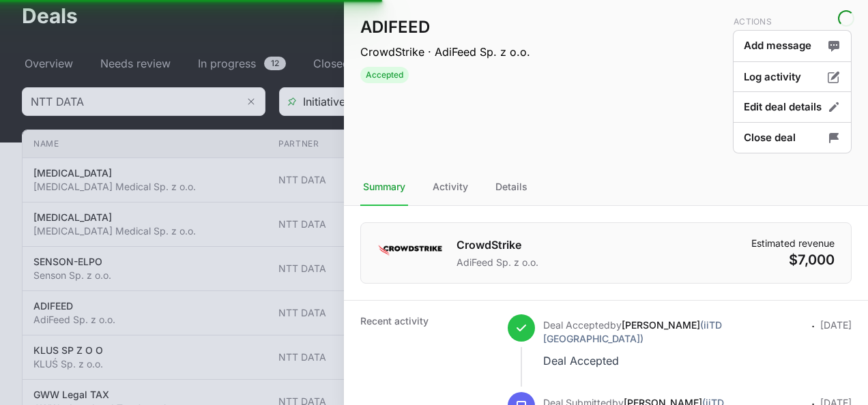 The height and width of the screenshot is (405, 868). I want to click on p: AdiFeed Sp. z o.o., so click(497, 263).